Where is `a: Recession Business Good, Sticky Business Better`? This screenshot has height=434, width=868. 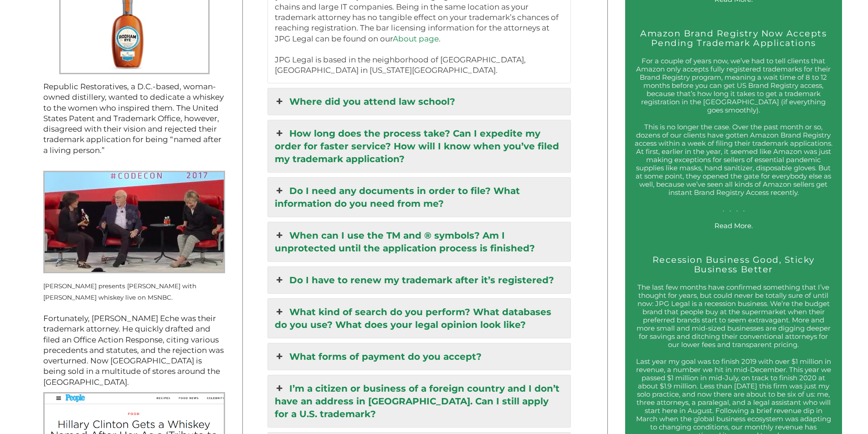
a: Recession Business Good, Sticky Business Better is located at coordinates (733, 265).